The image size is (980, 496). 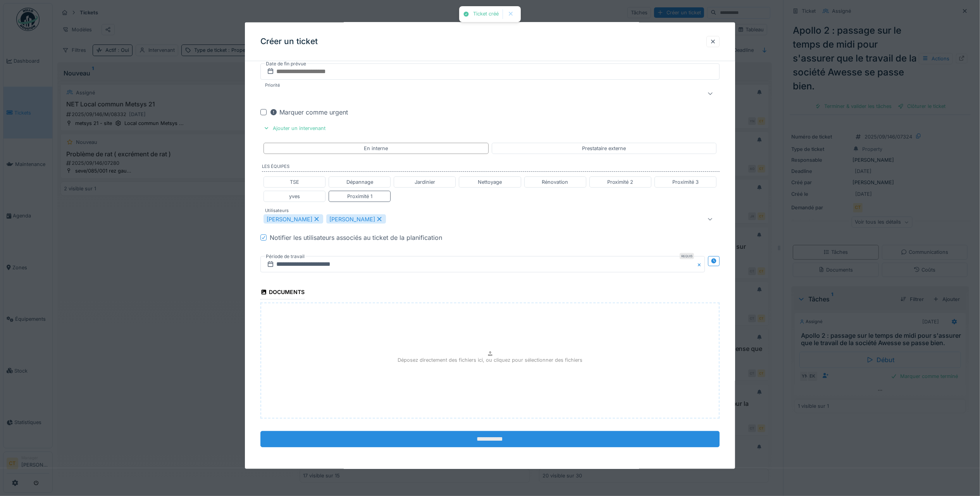 What do you see at coordinates (490, 182) in the screenshot?
I see `div: Nettoyage` at bounding box center [490, 182].